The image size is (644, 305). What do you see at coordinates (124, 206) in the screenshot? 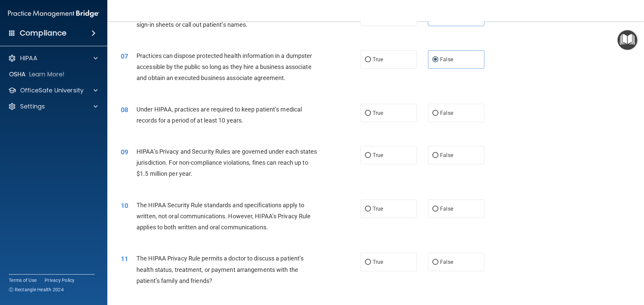
I see `span: 10` at bounding box center [124, 206].